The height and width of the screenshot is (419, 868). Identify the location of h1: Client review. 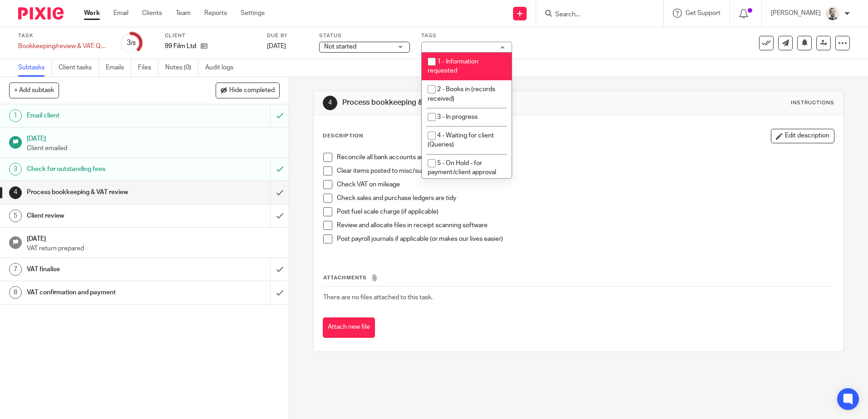
(105, 216).